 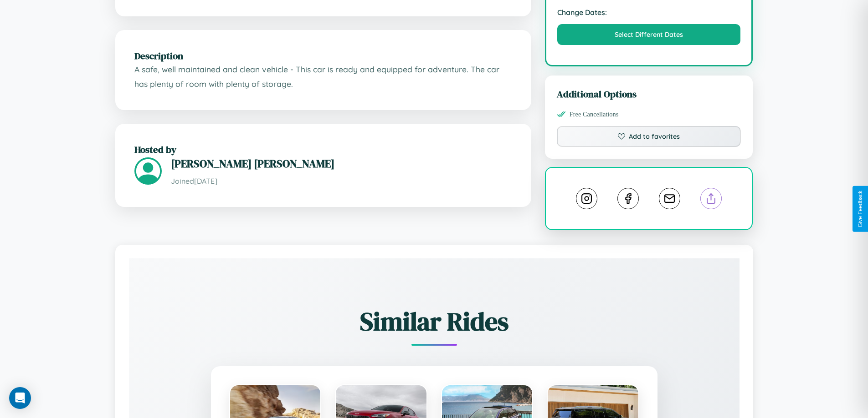 I want to click on span: Free Cancellations, so click(x=594, y=114).